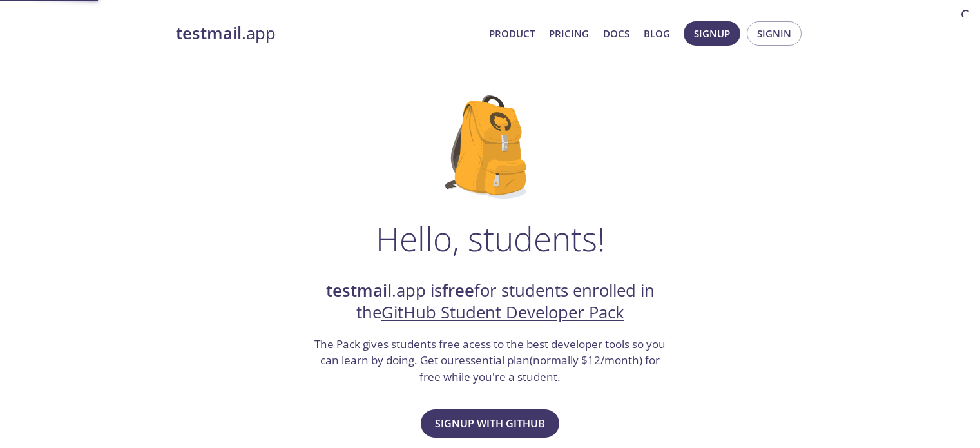 The image size is (980, 448). I want to click on strong: free, so click(458, 290).